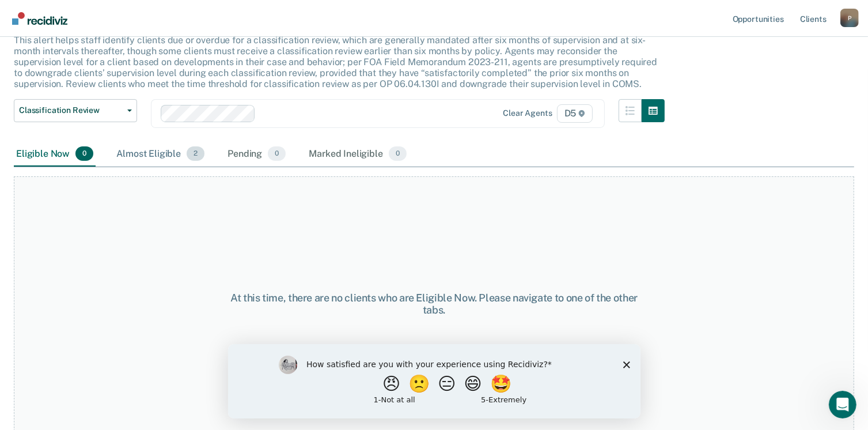 This screenshot has width=868, height=430. What do you see at coordinates (358, 154) in the screenshot?
I see `div: Marked Ineligible0` at bounding box center [358, 154].